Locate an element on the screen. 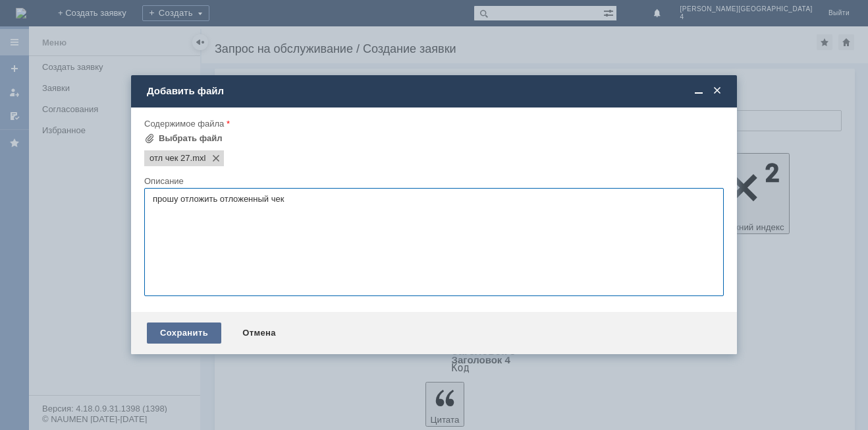  div: Содержимое файла is located at coordinates (433, 124).